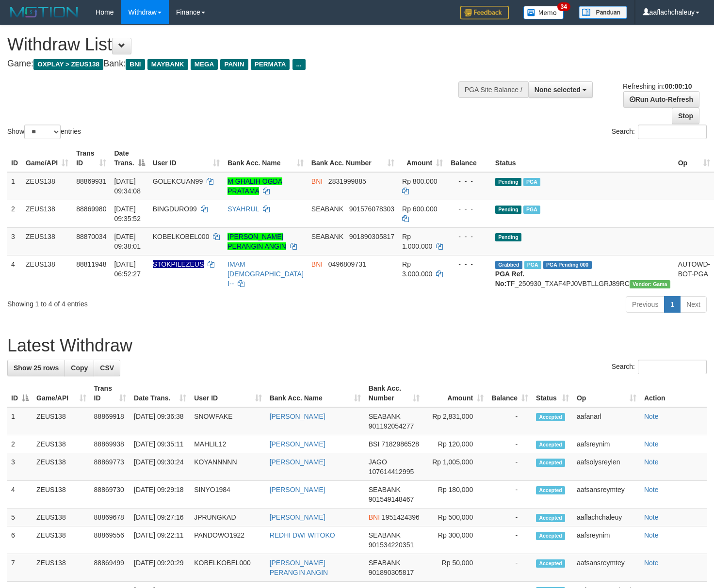 This screenshot has height=588, width=714. Describe the element at coordinates (456, 445) in the screenshot. I see `td: Rp 120,000` at that location.